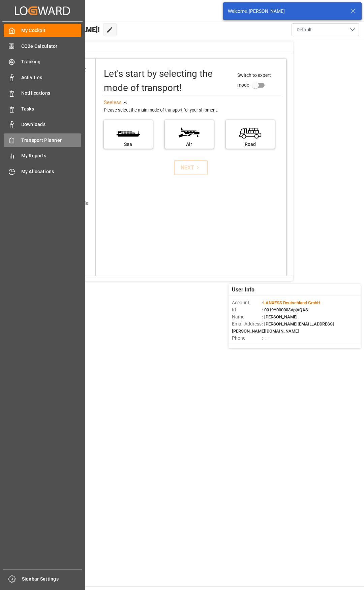  What do you see at coordinates (43, 109) in the screenshot?
I see `a: Tasks` at bounding box center [43, 109].